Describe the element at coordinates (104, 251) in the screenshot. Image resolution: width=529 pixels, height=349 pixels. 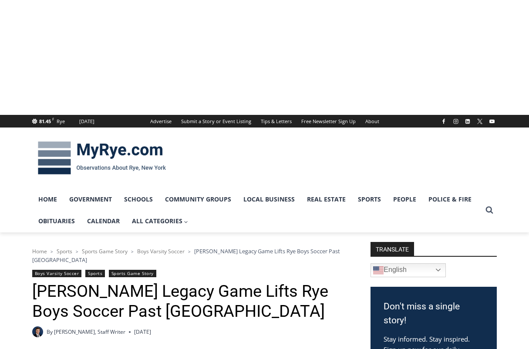
I see `span: Sports Game Story` at that location.